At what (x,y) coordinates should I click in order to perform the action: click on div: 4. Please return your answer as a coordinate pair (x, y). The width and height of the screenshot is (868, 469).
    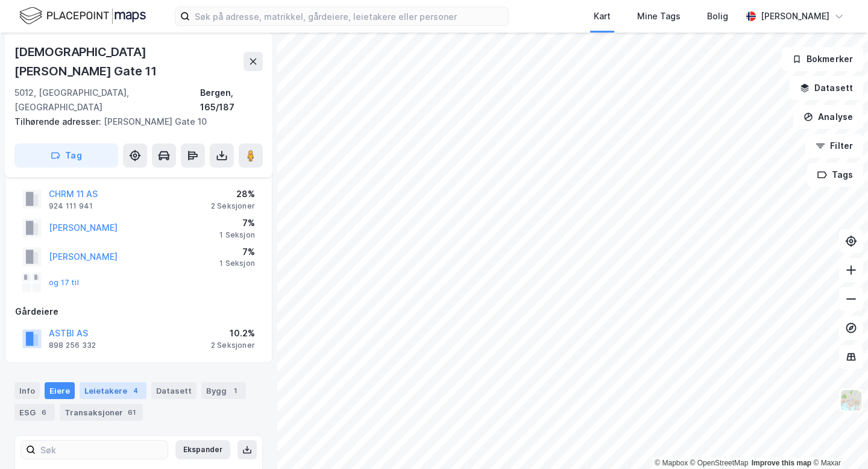
    Looking at the image, I should click on (136, 391).